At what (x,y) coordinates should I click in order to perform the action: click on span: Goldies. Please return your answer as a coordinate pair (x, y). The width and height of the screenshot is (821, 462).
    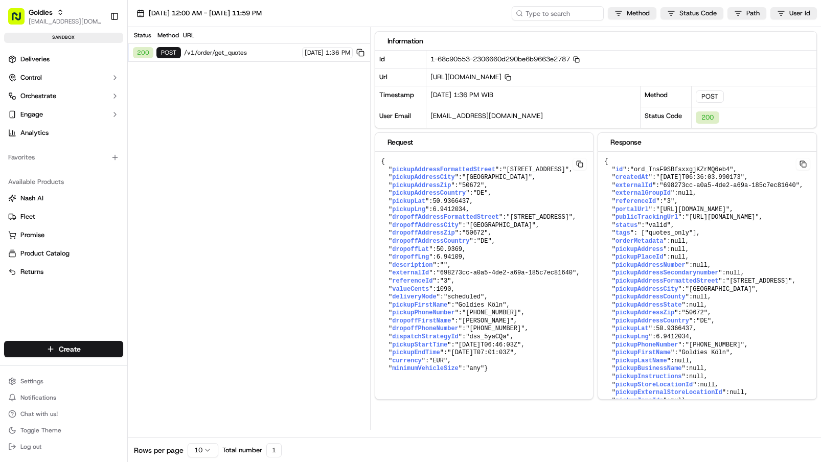
    Looking at the image, I should click on (40, 12).